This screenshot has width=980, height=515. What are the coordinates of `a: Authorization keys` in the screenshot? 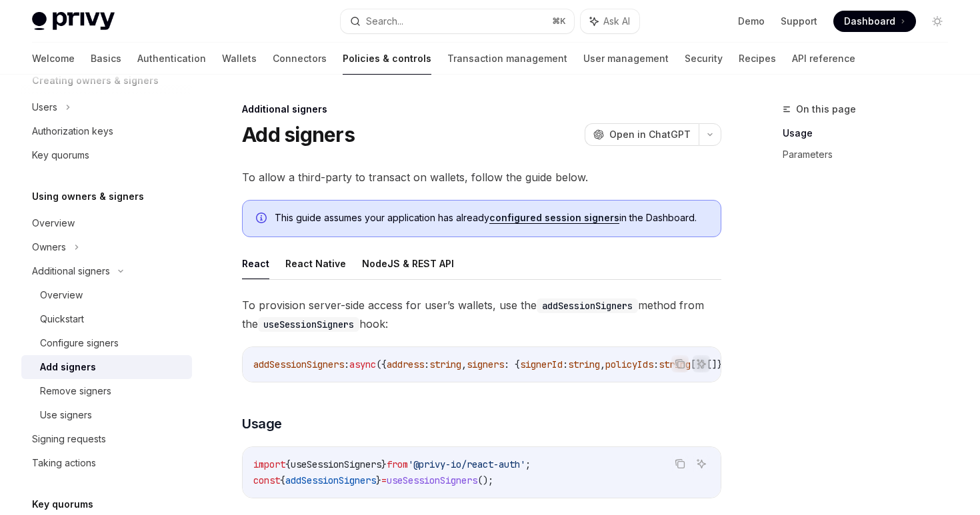 It's located at (107, 131).